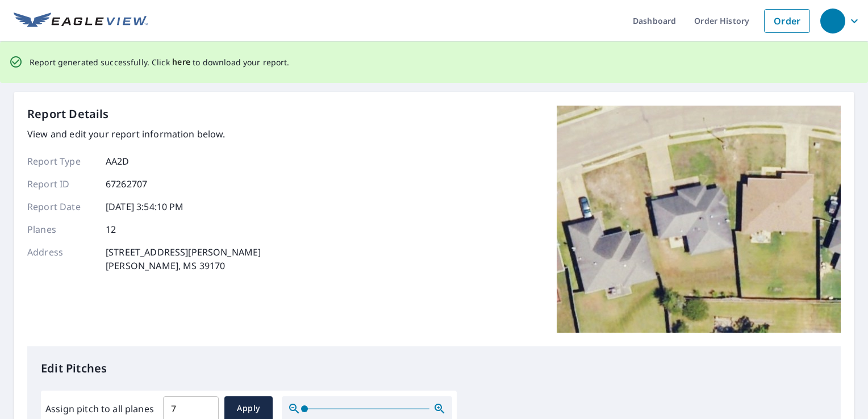  What do you see at coordinates (787, 21) in the screenshot?
I see `a: Order` at bounding box center [787, 21].